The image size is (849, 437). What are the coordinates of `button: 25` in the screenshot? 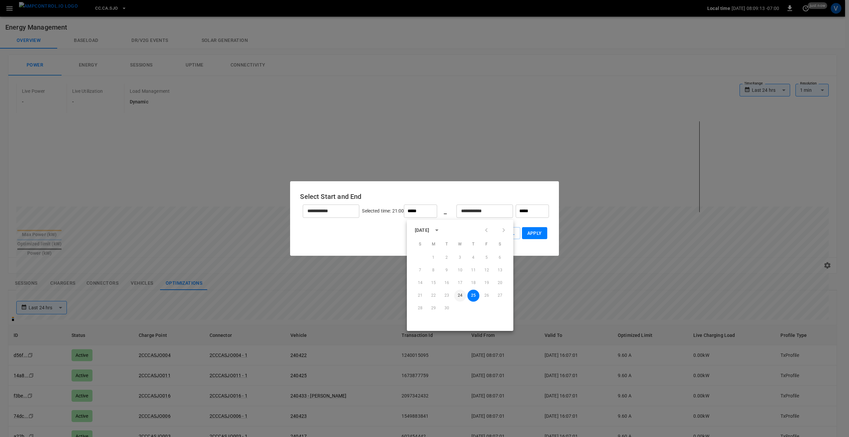 It's located at (474, 296).